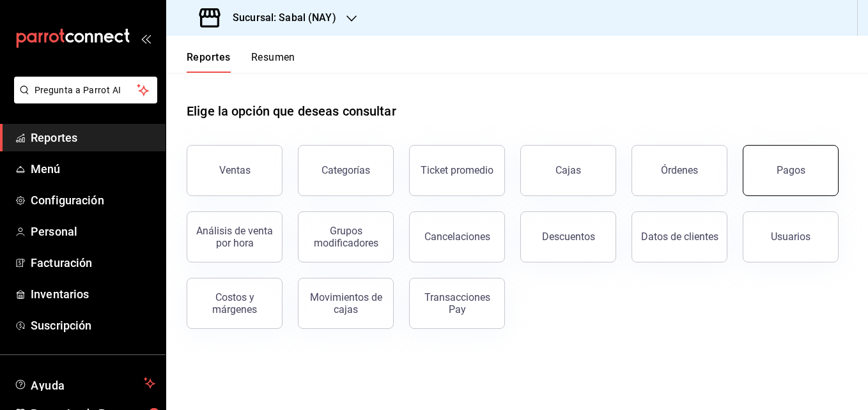  I want to click on button: Cancelaciones, so click(457, 237).